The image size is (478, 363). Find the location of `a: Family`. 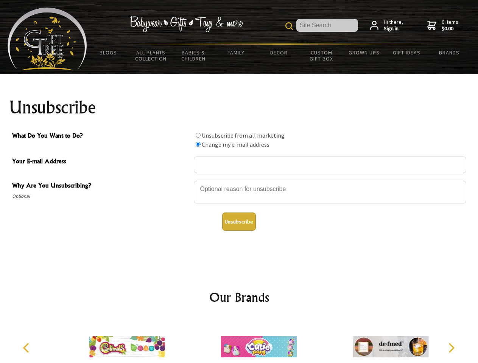

a: Family is located at coordinates (236, 53).